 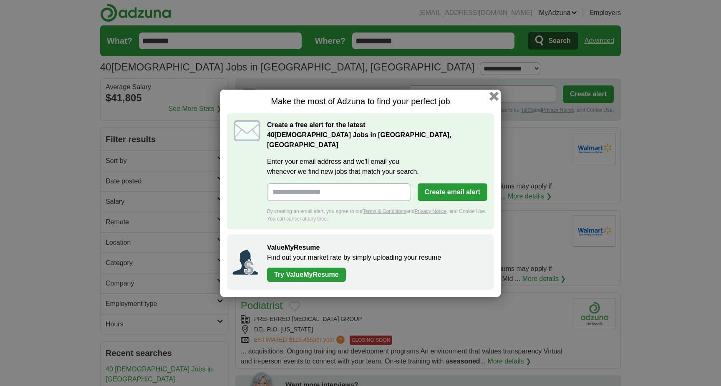 What do you see at coordinates (376, 248) in the screenshot?
I see `h2: ValueMyResume` at bounding box center [376, 248].